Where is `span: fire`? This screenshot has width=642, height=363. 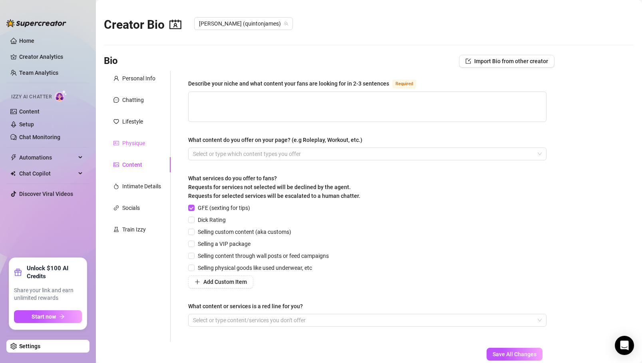 span: fire is located at coordinates (116, 186).